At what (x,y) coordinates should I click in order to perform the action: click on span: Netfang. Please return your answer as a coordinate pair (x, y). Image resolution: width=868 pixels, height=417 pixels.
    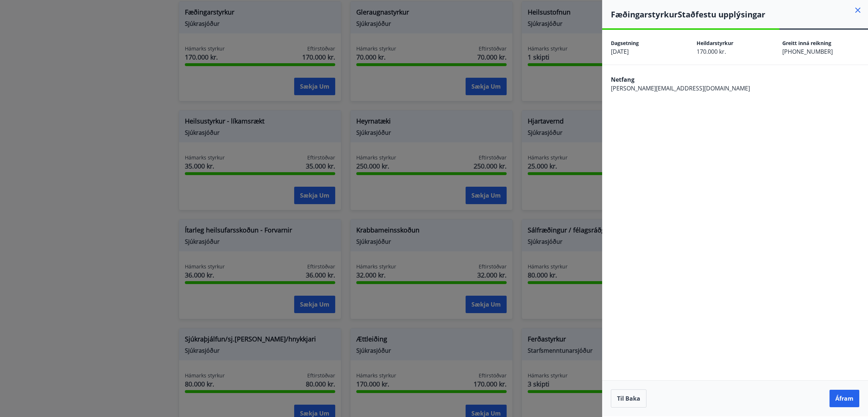
    Looking at the image, I should click on (623, 79).